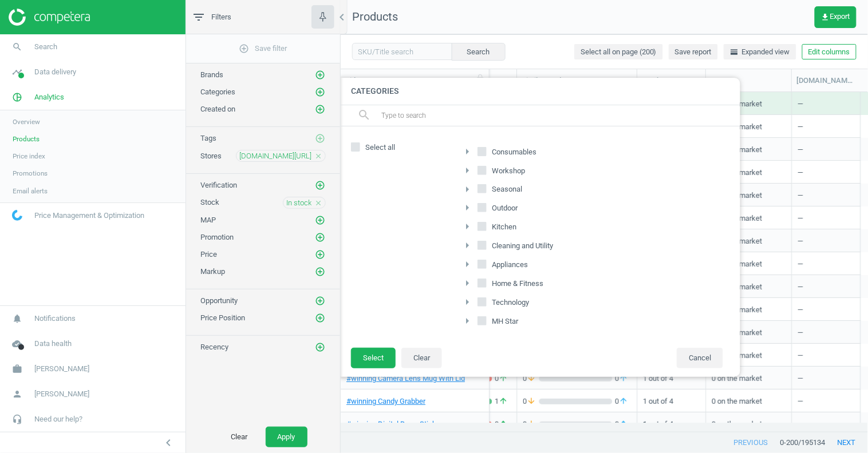 The height and width of the screenshot is (453, 868). I want to click on i: cloud_done, so click(17, 344).